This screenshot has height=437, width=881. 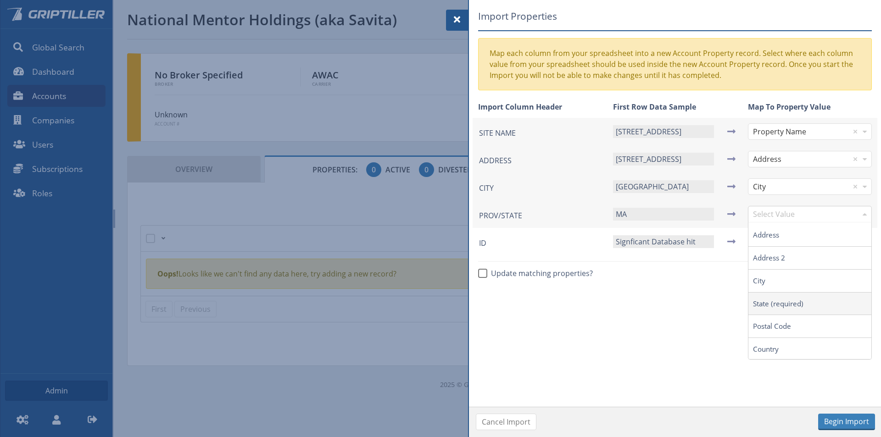 What do you see at coordinates (675, 20) in the screenshot?
I see `h5: Import Properties` at bounding box center [675, 20].